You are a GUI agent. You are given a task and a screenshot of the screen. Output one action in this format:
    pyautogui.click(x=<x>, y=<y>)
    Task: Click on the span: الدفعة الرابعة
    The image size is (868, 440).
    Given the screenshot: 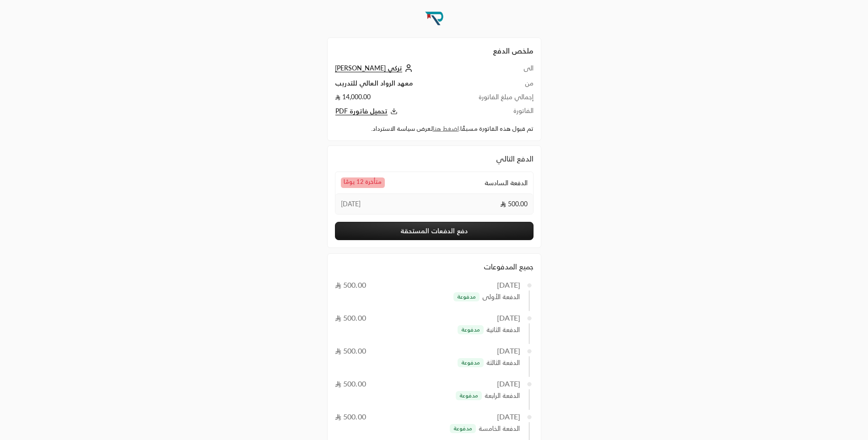 What is the action you would take?
    pyautogui.click(x=502, y=396)
    